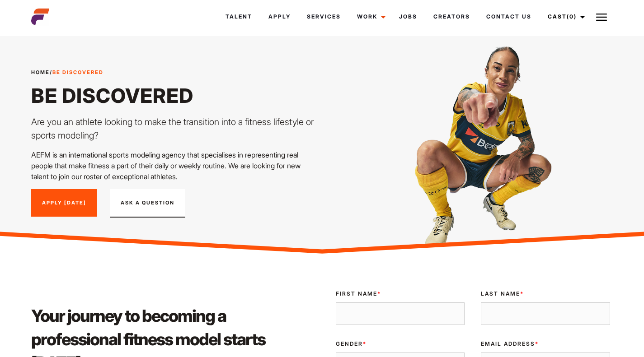  Describe the element at coordinates (401, 344) in the screenshot. I see `label: Gender` at that location.